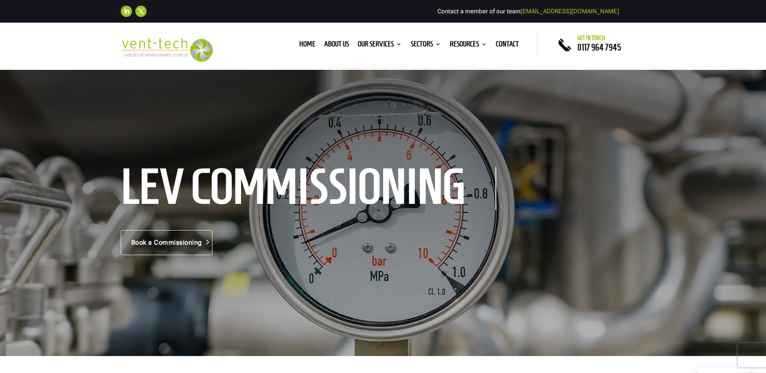  What do you see at coordinates (528, 11) in the screenshot?
I see `span: Contact a member of our team` at bounding box center [528, 11].